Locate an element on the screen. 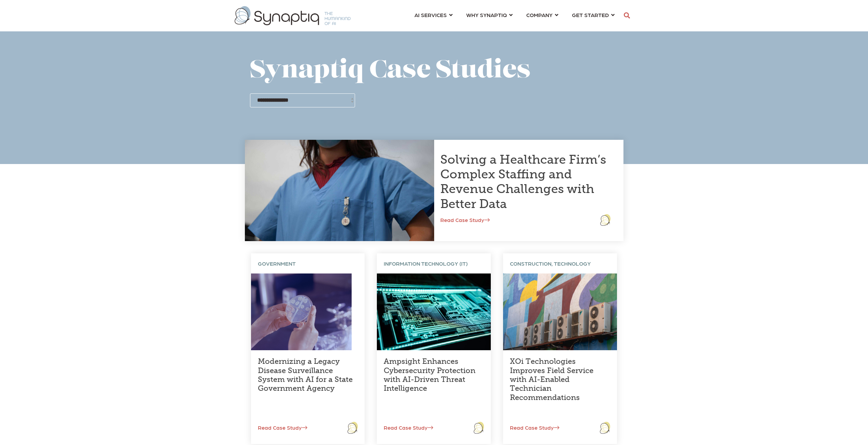 This screenshot has height=445, width=868. img: Laboratory technician holding a sample is located at coordinates (301, 312).